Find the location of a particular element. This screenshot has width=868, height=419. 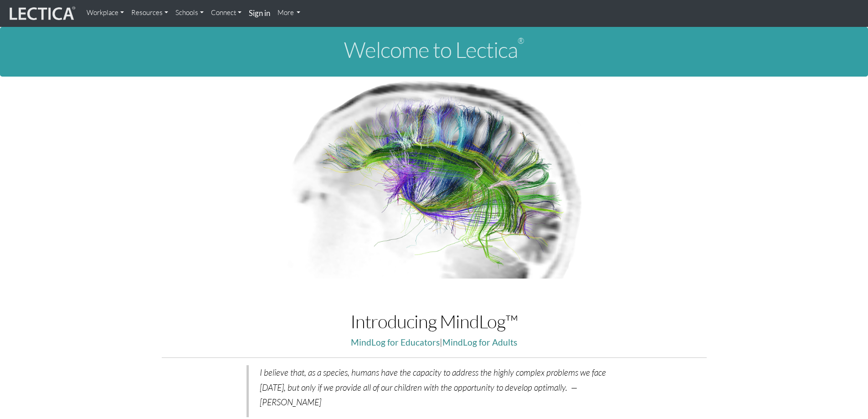

h1: Welcome to Lectica is located at coordinates (434, 50).